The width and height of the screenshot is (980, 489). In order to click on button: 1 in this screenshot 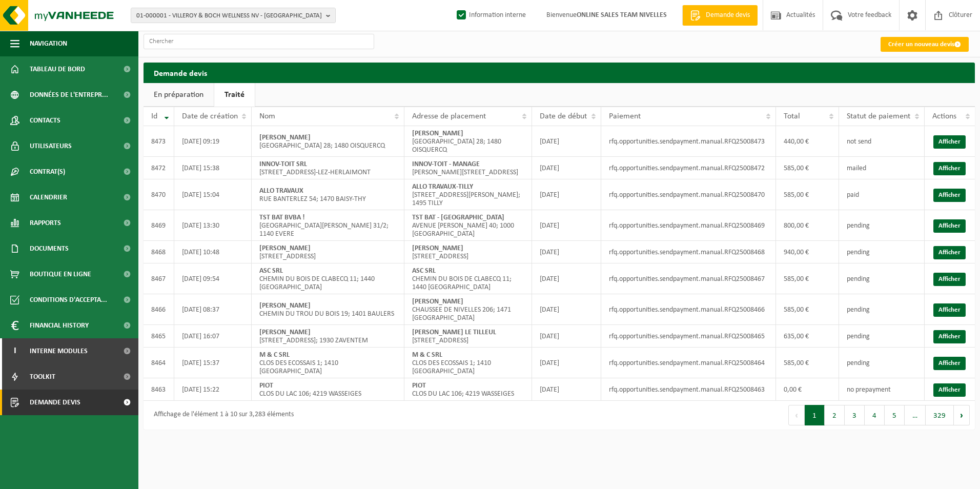, I will do `click(814, 416)`.